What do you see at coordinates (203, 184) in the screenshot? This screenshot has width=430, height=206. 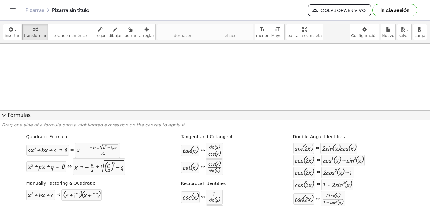 I see `label: Reciprocal Identities` at bounding box center [203, 184].